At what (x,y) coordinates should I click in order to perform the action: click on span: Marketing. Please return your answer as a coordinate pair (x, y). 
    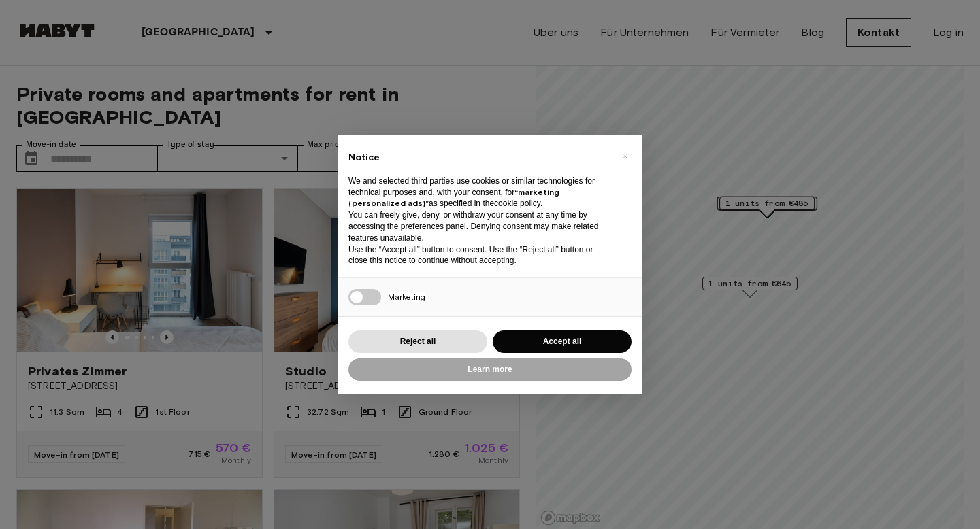
    Looking at the image, I should click on (406, 296).